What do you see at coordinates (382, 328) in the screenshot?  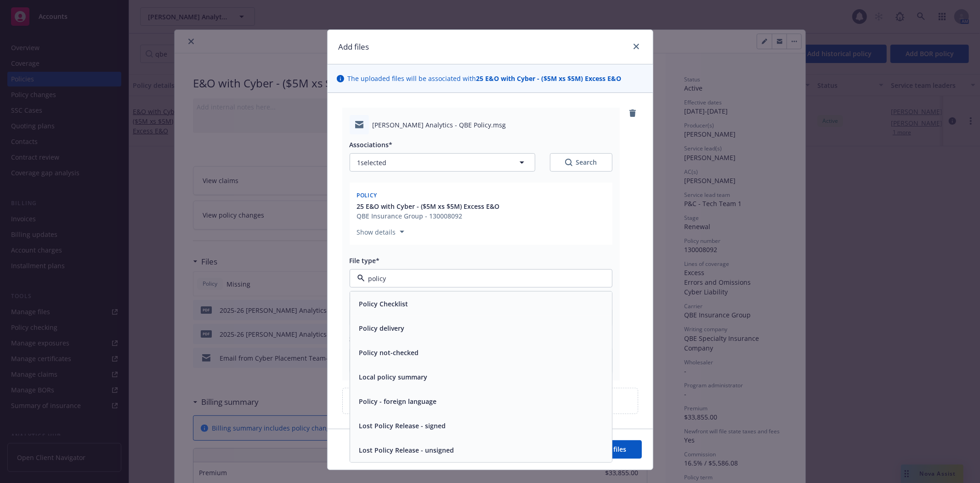 I see `button: Policy delivery` at bounding box center [382, 328].